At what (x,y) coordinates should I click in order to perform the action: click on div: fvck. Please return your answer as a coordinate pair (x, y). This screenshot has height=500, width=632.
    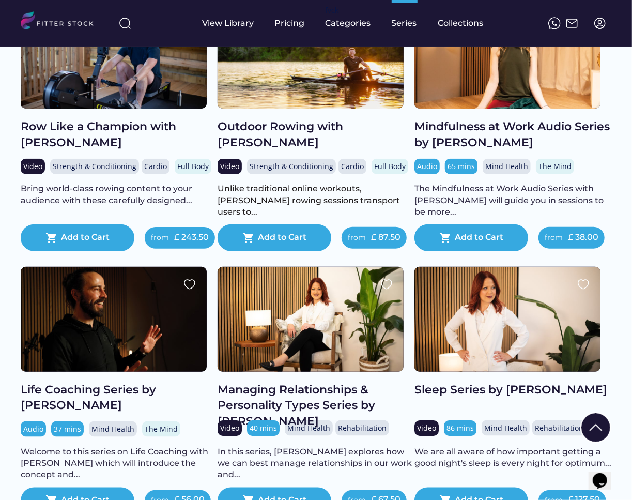
    Looking at the image, I should click on (332, 10).